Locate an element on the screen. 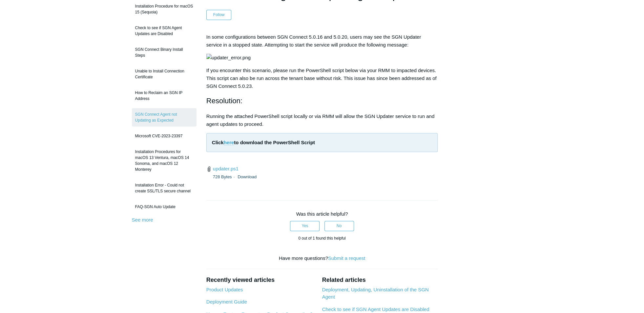  a: Submit a request is located at coordinates (347, 258).